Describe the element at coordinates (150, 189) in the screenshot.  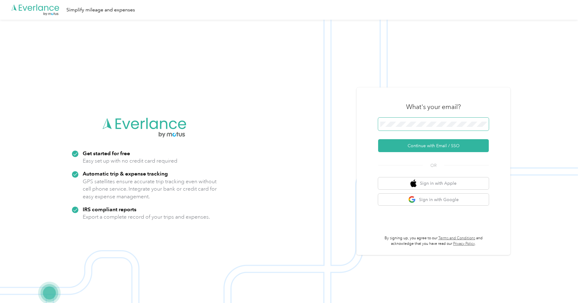
I see `p: GPS satellites ensure accurate trip tracking even without cell phone service. Integrate your bank...` at that location.